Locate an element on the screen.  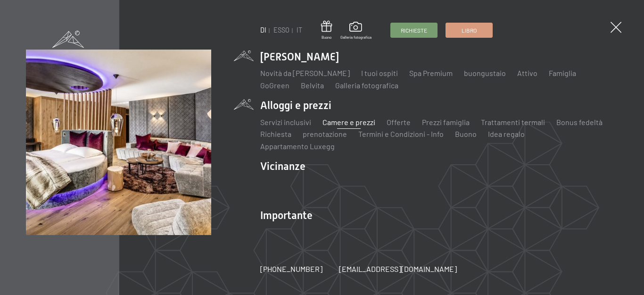
font: Spa Premium is located at coordinates (431, 73).